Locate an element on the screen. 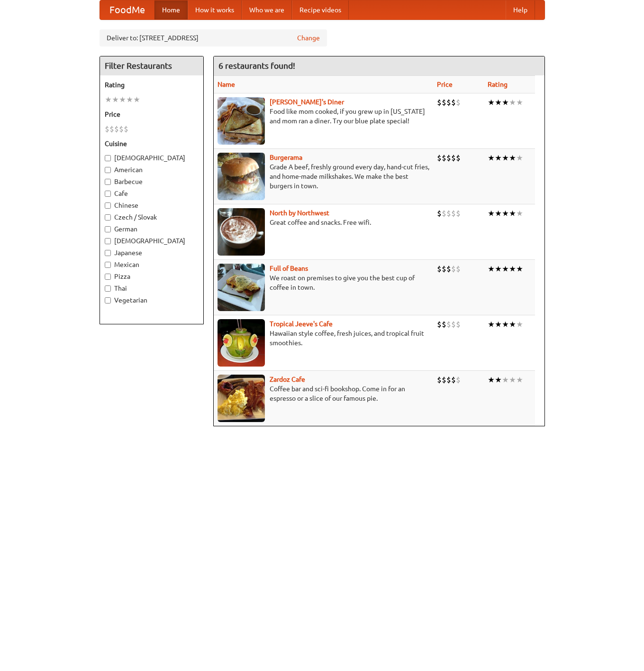 The height and width of the screenshot is (671, 644). input: Chinese is located at coordinates (108, 205).